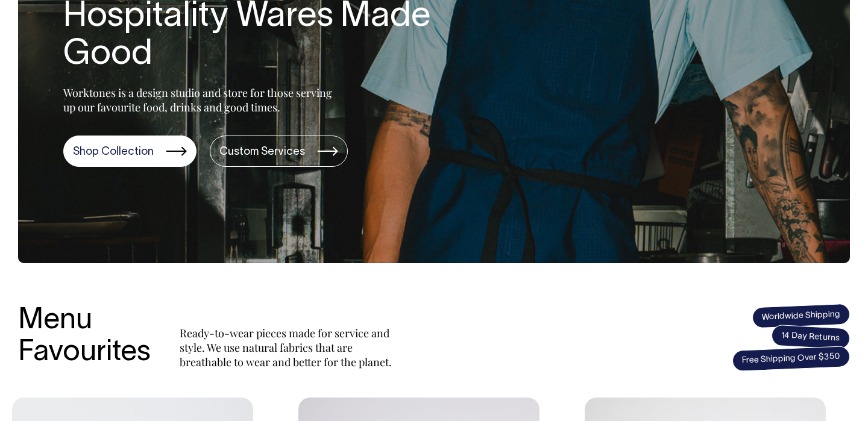 The width and height of the screenshot is (868, 421). Describe the element at coordinates (288, 347) in the screenshot. I see `p: Ready-to-wear pieces made for service and style. We use natural fabrics that are breathable to we...` at that location.